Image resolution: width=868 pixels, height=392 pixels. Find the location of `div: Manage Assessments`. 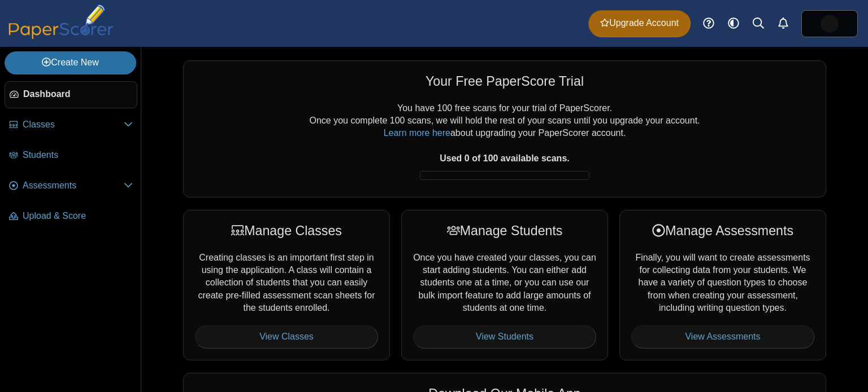

div: Manage Assessments is located at coordinates (723, 231).